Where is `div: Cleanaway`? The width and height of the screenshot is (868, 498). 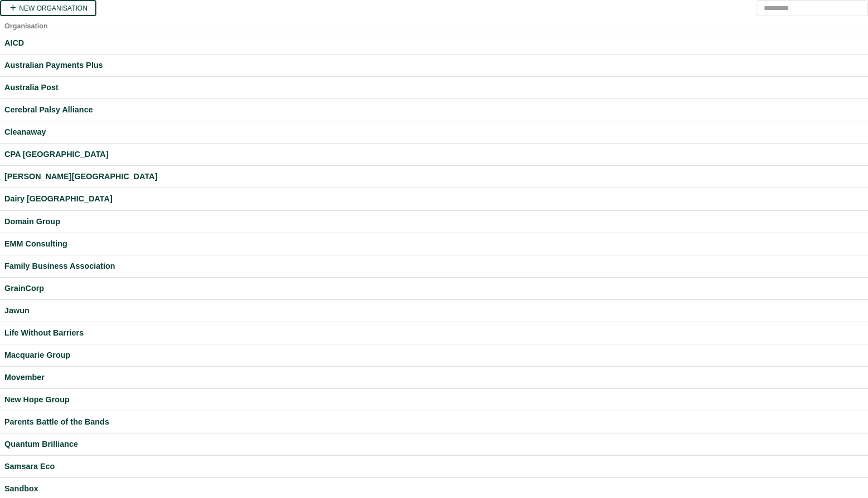
div: Cleanaway is located at coordinates (434, 132).